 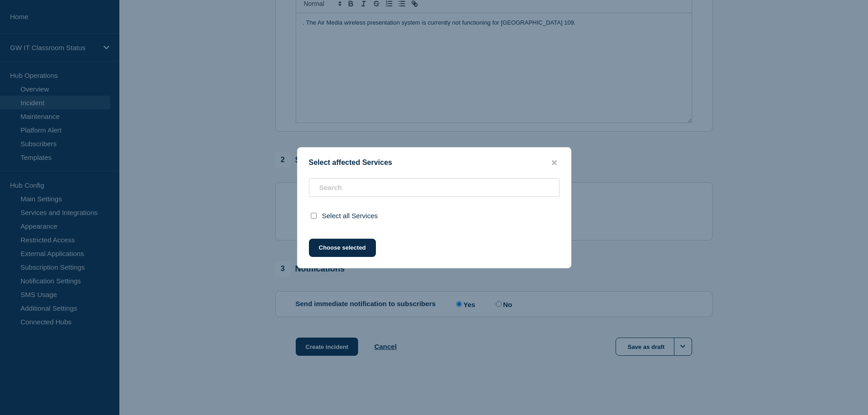 I want to click on button: Choose selected, so click(x=342, y=248).